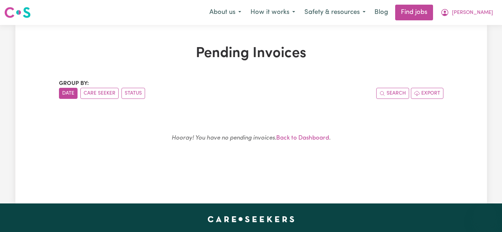 Image resolution: width=502 pixels, height=232 pixels. I want to click on button: sort invoices by paid status, so click(133, 93).